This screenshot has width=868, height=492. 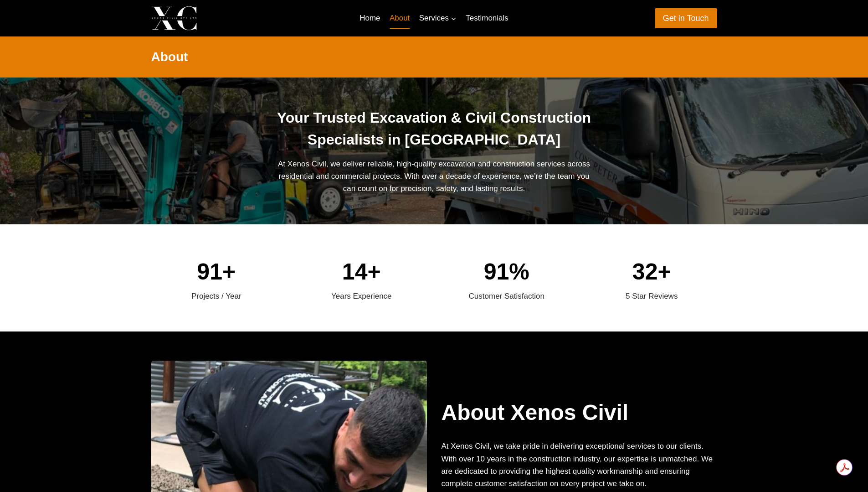 What do you see at coordinates (652, 296) in the screenshot?
I see `div: 5 Star Reviews` at bounding box center [652, 296].